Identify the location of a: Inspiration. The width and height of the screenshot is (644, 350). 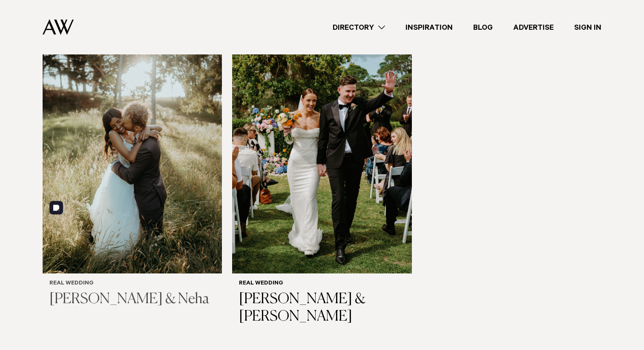
(429, 28).